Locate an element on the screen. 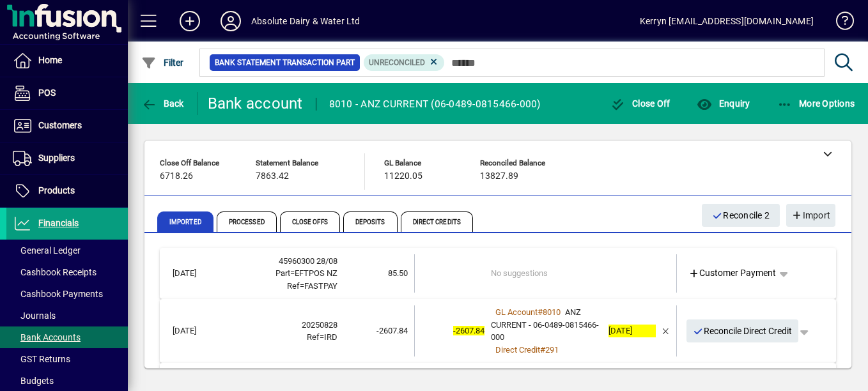 The width and height of the screenshot is (868, 391). button: More Options is located at coordinates (816, 104).